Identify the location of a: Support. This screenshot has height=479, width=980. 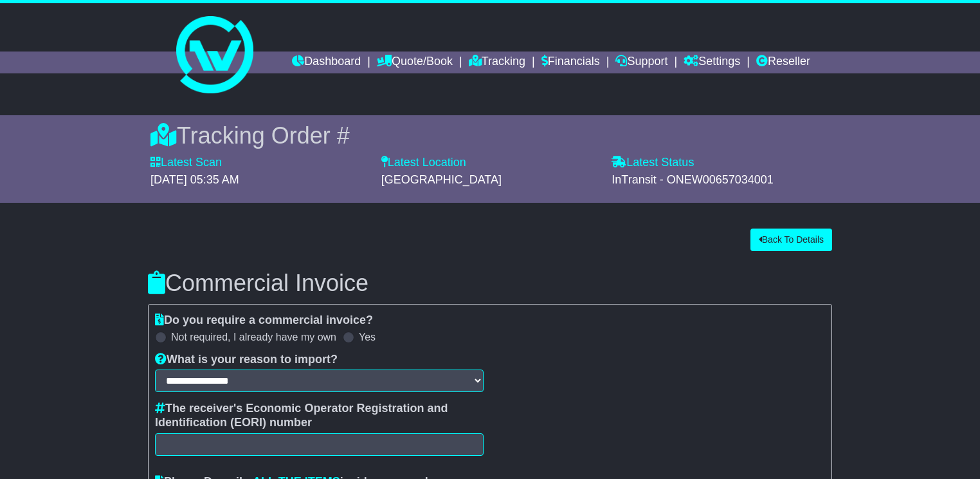
(641, 63).